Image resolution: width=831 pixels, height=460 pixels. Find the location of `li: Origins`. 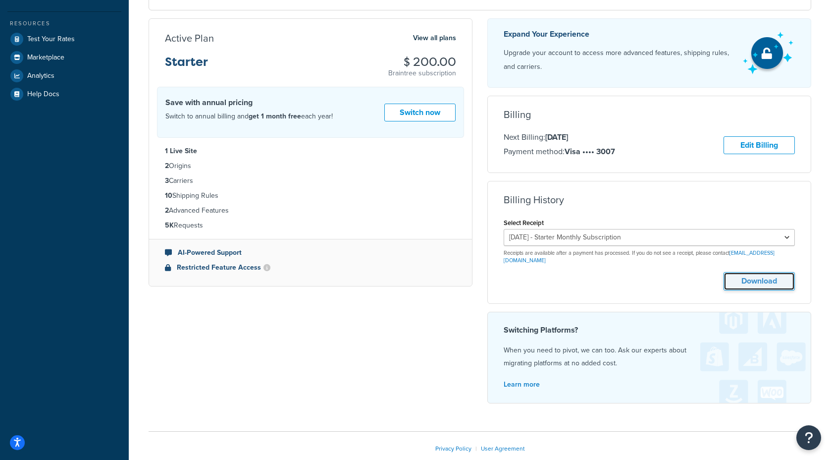

li: Origins is located at coordinates (311, 166).